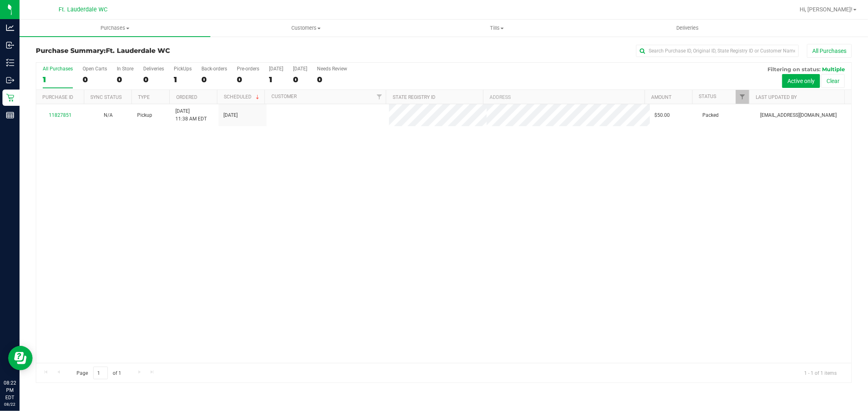 The height and width of the screenshot is (411, 868). Describe the element at coordinates (332, 69) in the screenshot. I see `div: Needs Review` at that location.